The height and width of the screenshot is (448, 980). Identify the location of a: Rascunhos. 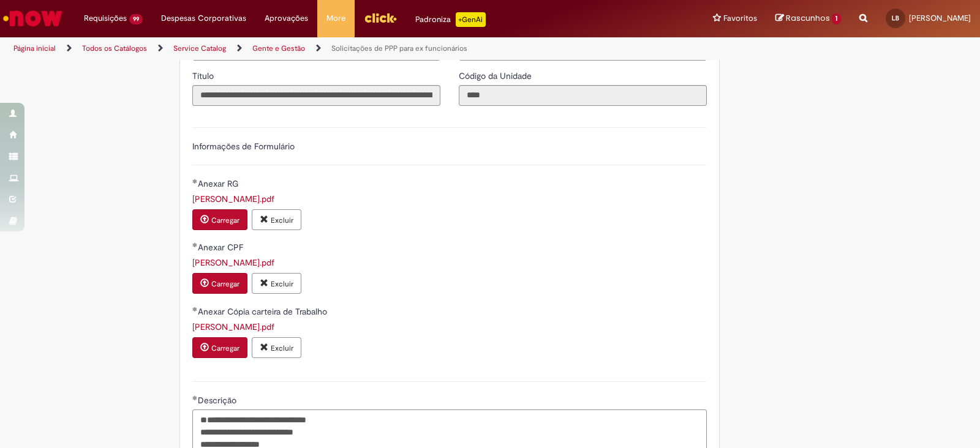
(808, 19).